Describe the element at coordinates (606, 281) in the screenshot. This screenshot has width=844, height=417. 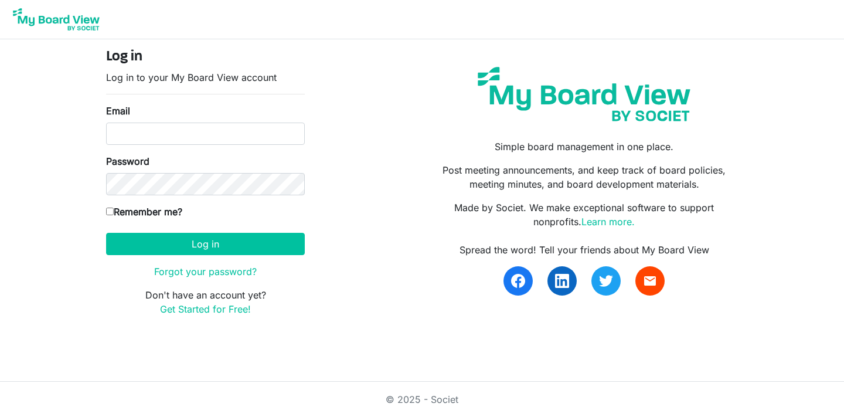
I see `img: twitter.svg` at that location.